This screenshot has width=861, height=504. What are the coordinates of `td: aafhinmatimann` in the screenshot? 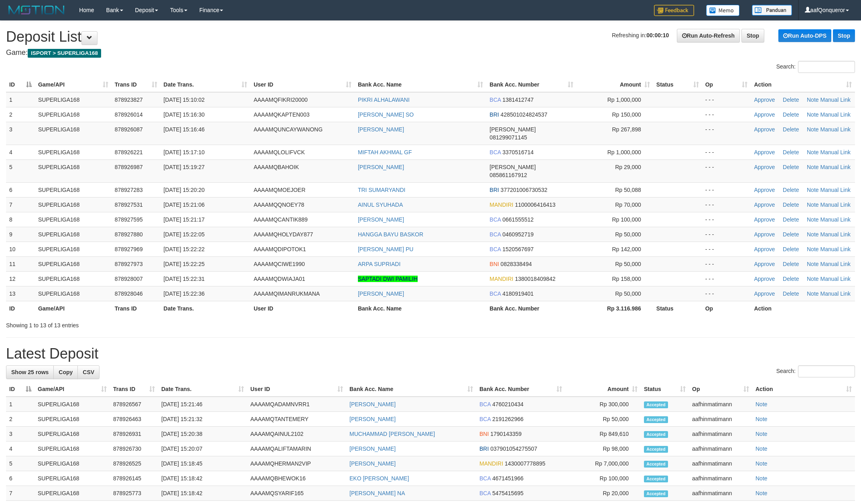 It's located at (720, 419).